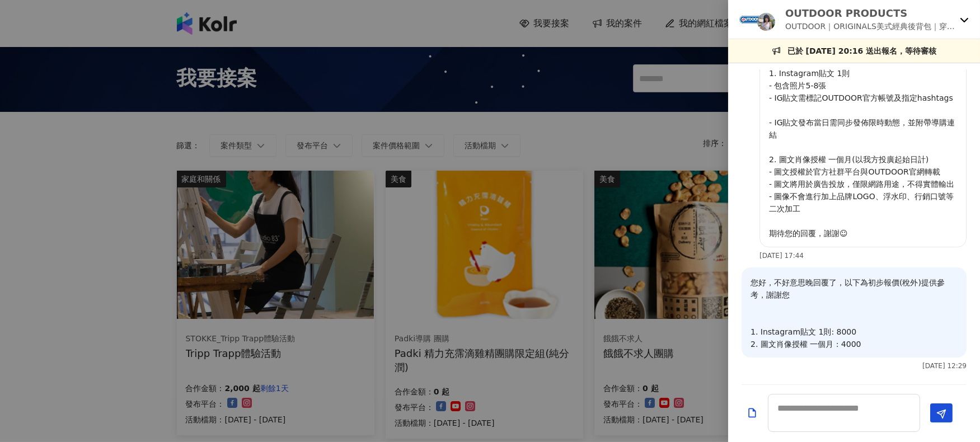  I want to click on p: OUTDOOR｜ORIGINALS美式經典後背包｜穿搭素材募集, so click(870, 26).